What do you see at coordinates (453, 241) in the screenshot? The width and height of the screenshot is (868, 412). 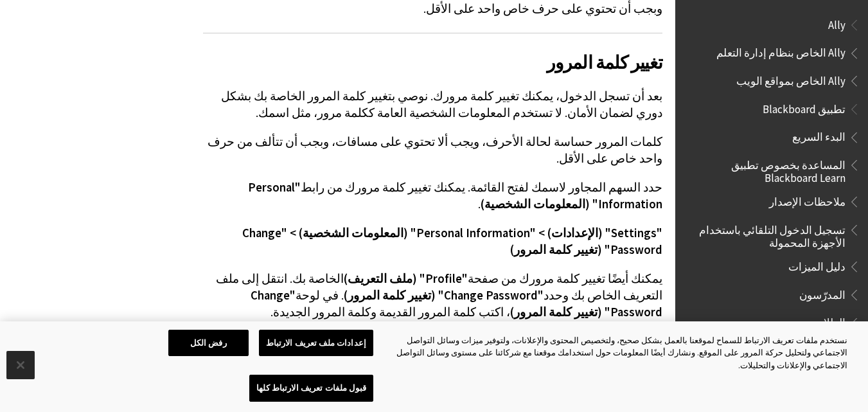 I see `span: "Settings" (الإعدادات) > "Personal Information" (المعلومات الشخصية) > "Change Password" (تغيير كل...` at bounding box center [453, 241].